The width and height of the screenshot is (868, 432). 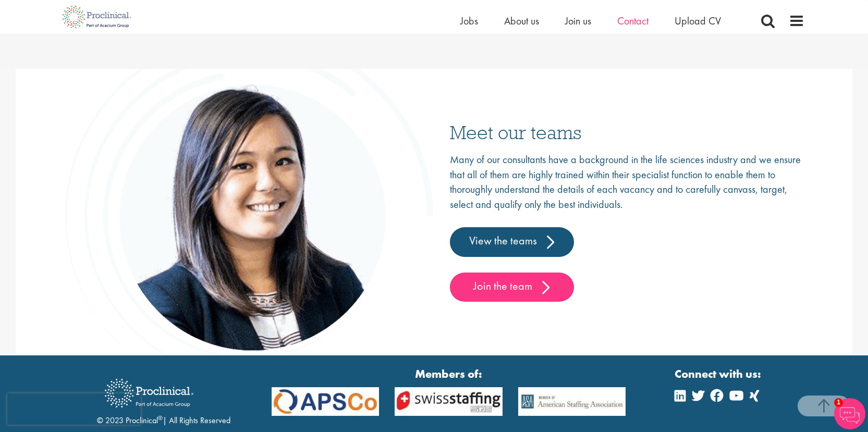 What do you see at coordinates (838, 402) in the screenshot?
I see `span: 1` at bounding box center [838, 402].